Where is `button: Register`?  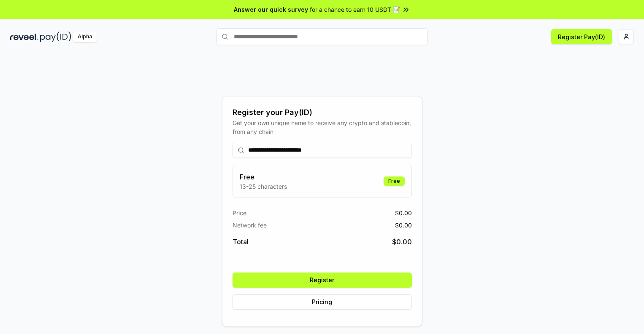 button: Register is located at coordinates (322, 280).